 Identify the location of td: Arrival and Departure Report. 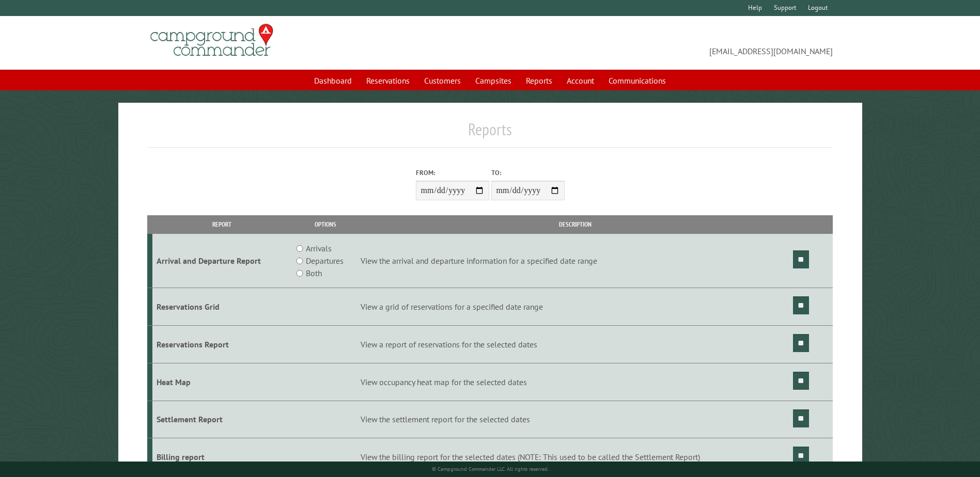
(222, 261).